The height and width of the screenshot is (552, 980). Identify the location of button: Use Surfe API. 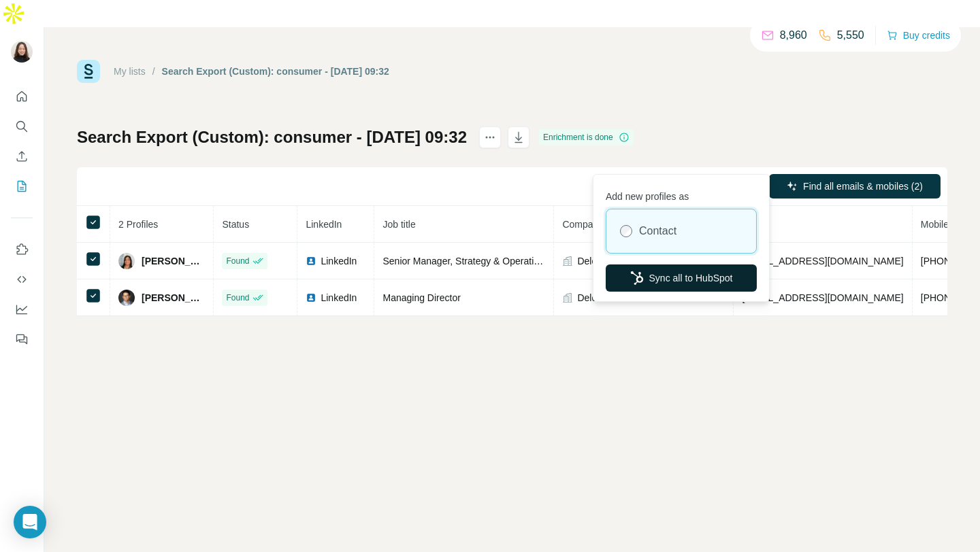
(22, 279).